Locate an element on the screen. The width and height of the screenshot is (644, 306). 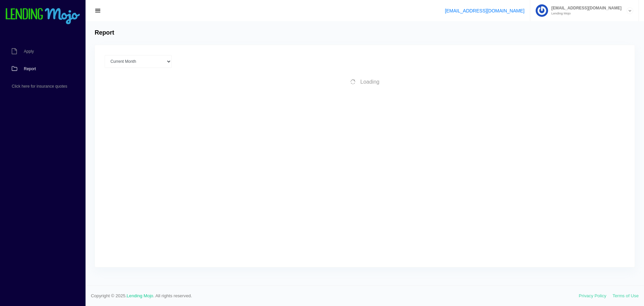
span: Click here for insurance quotes is located at coordinates (39, 86).